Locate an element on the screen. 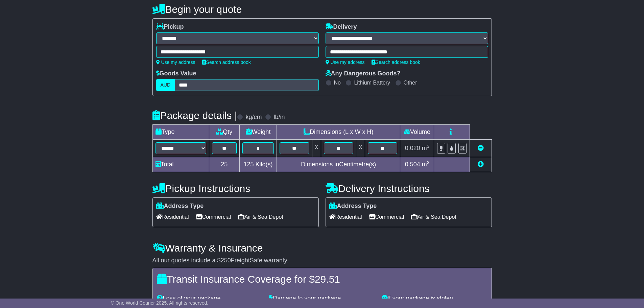 The height and width of the screenshot is (308, 644). span: 0.020 is located at coordinates (412, 148).